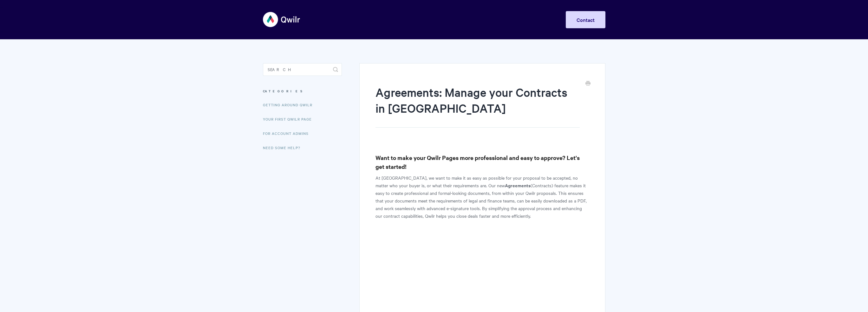 This screenshot has width=868, height=312. What do you see at coordinates (302, 91) in the screenshot?
I see `h3: Categories` at bounding box center [302, 91].